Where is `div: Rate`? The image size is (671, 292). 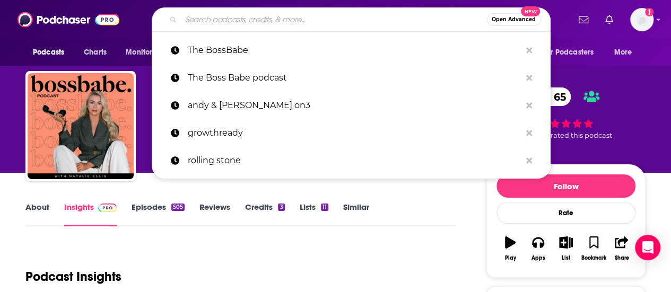 div: Rate is located at coordinates (566, 213).